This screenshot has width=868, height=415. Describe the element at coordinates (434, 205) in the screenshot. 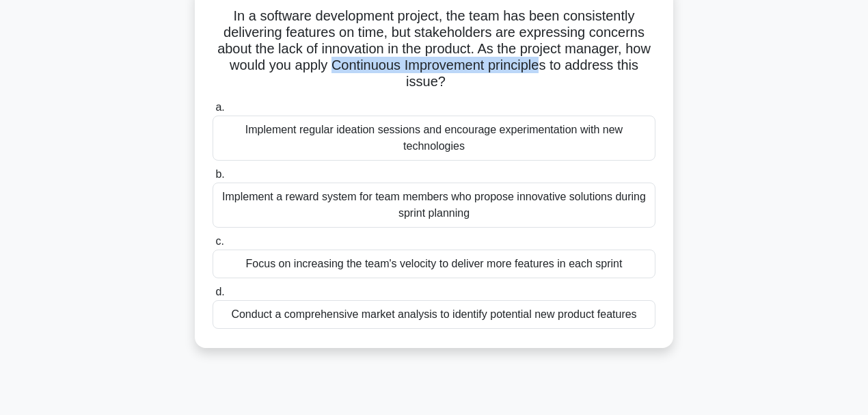

I see `div: Implement a reward system for team members who propose innovative solutions during sprint planning` at that location.